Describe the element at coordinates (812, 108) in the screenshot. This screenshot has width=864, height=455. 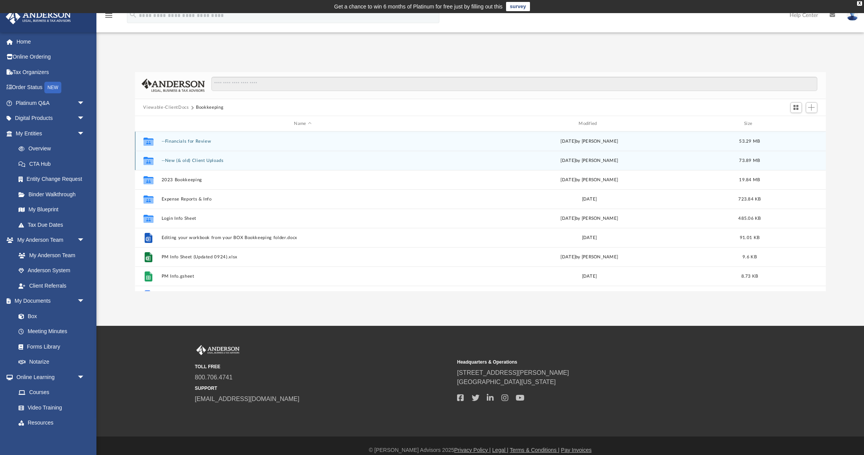
I see `button: Add` at that location.